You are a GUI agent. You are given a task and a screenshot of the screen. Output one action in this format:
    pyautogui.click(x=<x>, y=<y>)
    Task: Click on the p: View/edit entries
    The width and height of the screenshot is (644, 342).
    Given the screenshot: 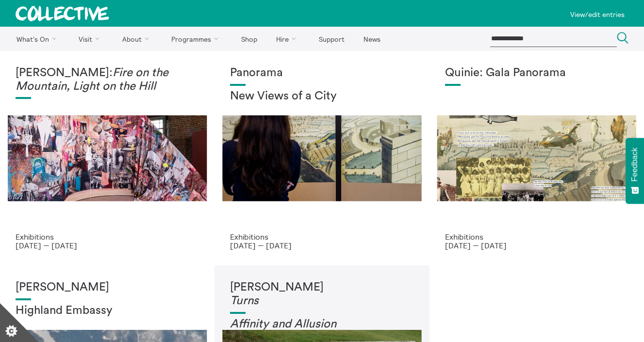 What is the action you would take?
    pyautogui.click(x=598, y=15)
    